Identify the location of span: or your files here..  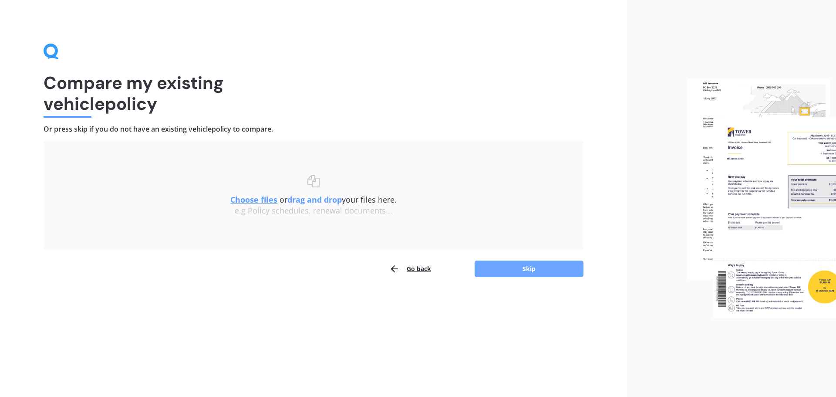
(314, 199).